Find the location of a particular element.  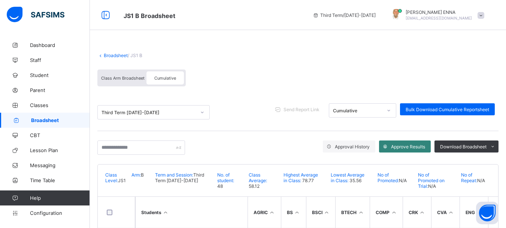

span: 48 is located at coordinates (220, 186).